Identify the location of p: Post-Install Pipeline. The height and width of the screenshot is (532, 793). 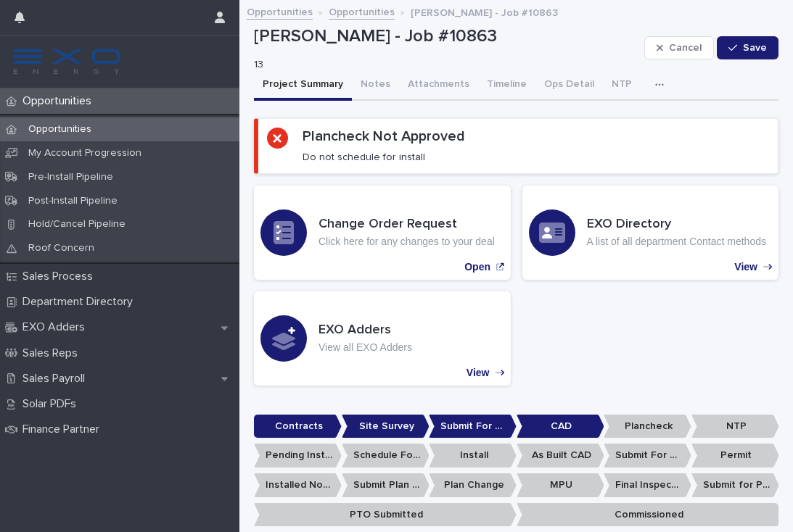
(72, 201).